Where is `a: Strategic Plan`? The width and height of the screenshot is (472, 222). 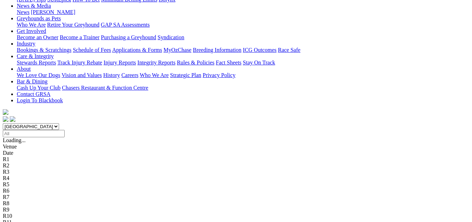
a: Strategic Plan is located at coordinates (186, 75).